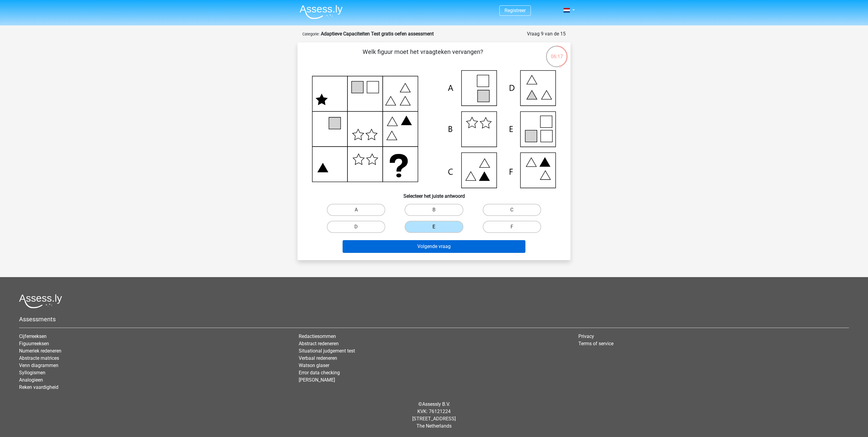 The image size is (868, 437). Describe the element at coordinates (586, 336) in the screenshot. I see `a: Privacy` at that location.